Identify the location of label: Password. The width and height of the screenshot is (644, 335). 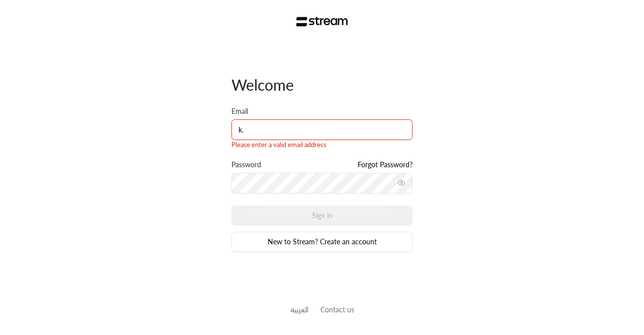
(246, 164).